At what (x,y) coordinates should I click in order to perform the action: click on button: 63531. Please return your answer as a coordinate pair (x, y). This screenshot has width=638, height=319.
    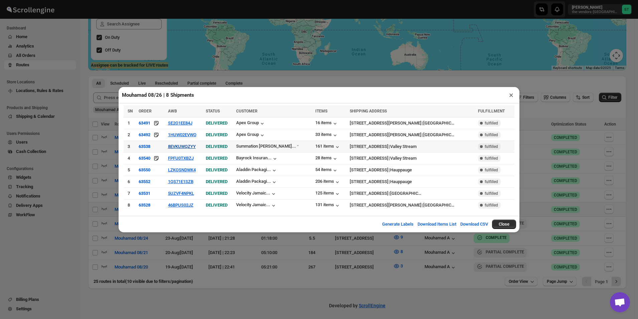
    Looking at the image, I should click on (144, 193).